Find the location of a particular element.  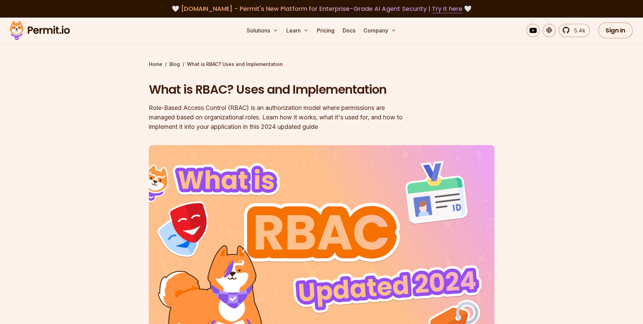

a: Try it here is located at coordinates (447, 9).